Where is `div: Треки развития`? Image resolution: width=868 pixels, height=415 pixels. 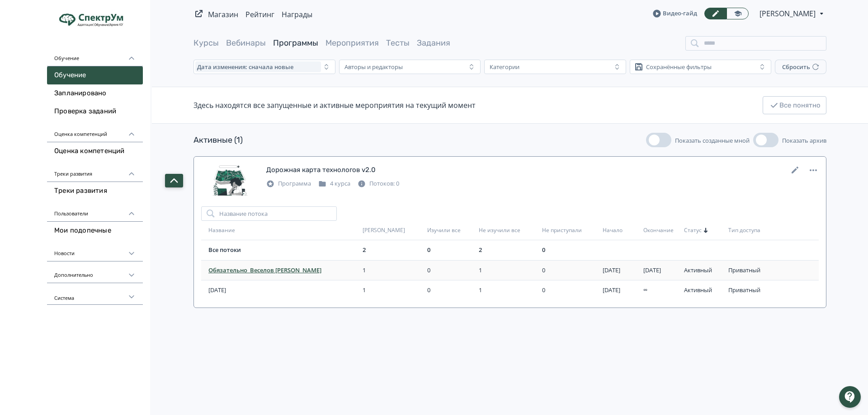 div: Треки развития is located at coordinates (95, 171).